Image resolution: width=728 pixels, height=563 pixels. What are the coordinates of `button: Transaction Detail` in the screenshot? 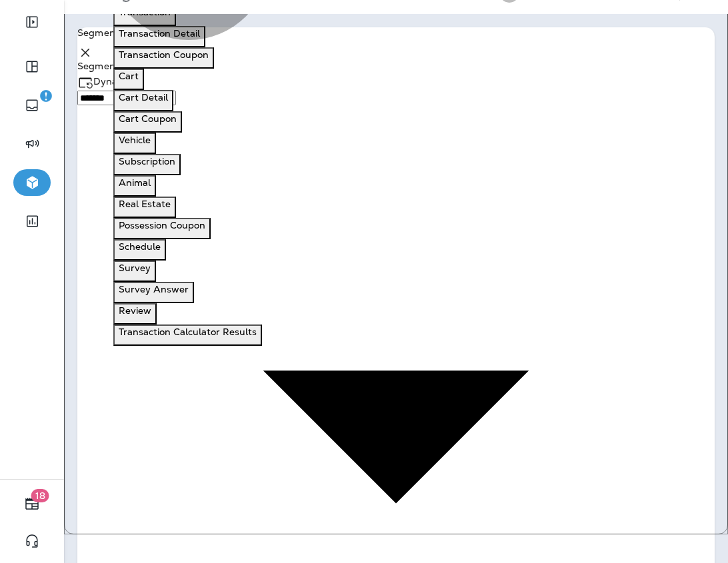 It's located at (159, 37).